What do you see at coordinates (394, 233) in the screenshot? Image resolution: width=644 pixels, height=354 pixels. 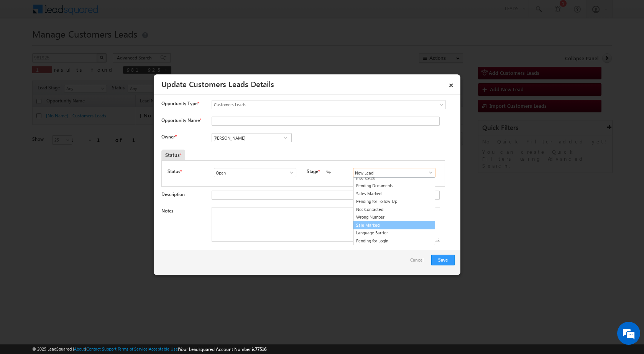 I see `a: Language Barrier` at bounding box center [394, 233].